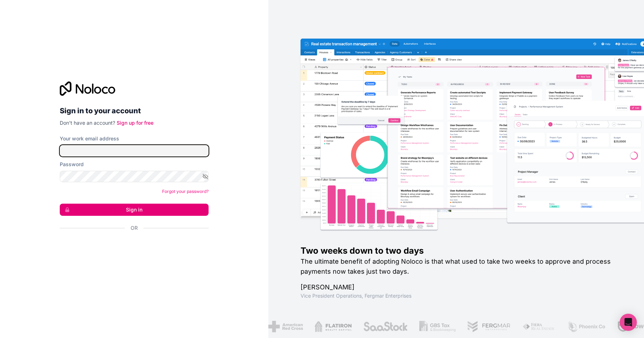  I want to click on input: Password, so click(134, 177).